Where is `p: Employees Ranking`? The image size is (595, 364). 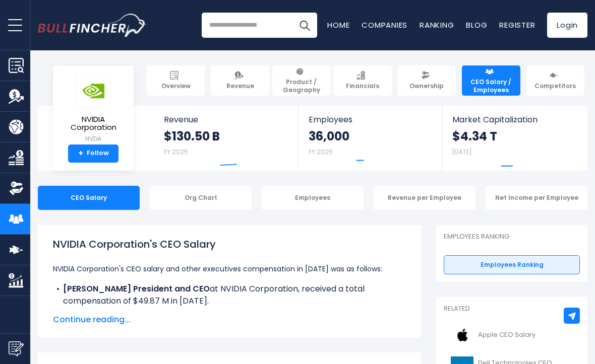 p: Employees Ranking is located at coordinates (512, 237).